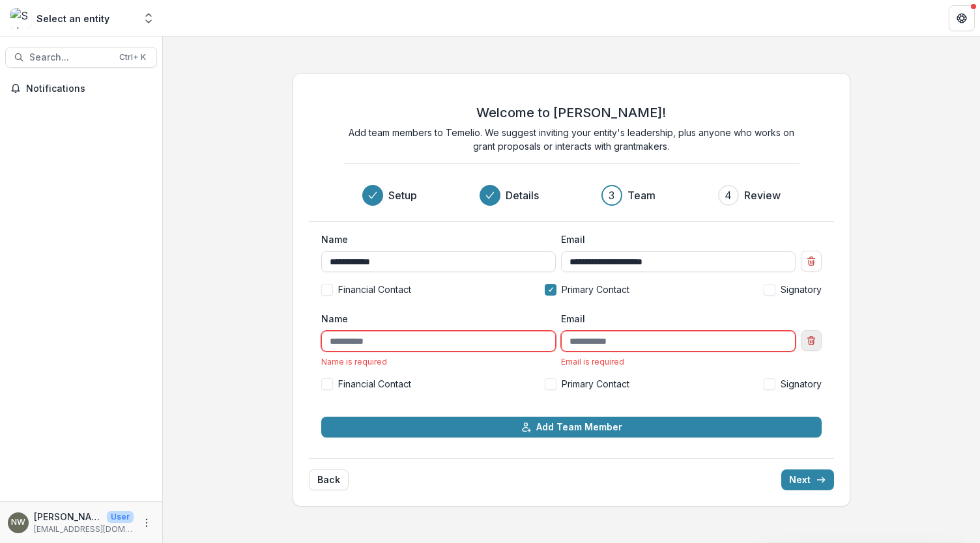 The image size is (980, 543). I want to click on span: Search..., so click(70, 57).